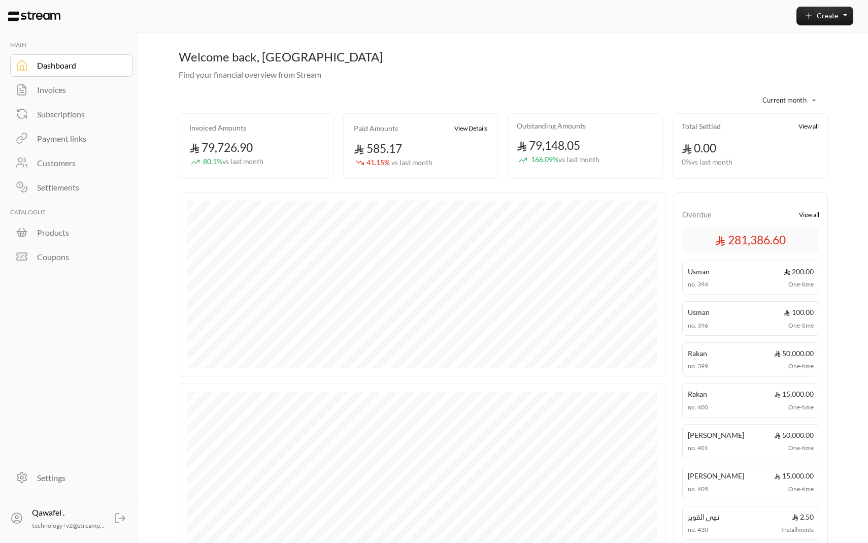  I want to click on h2: Outstanding Amounts, so click(551, 126).